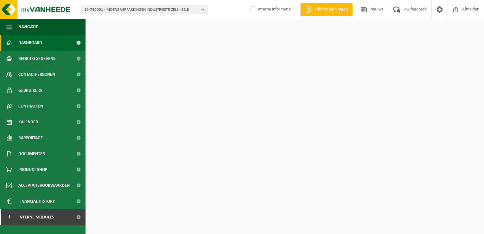  What do you see at coordinates (37, 74) in the screenshot?
I see `span: Contactpersonen` at bounding box center [37, 74].